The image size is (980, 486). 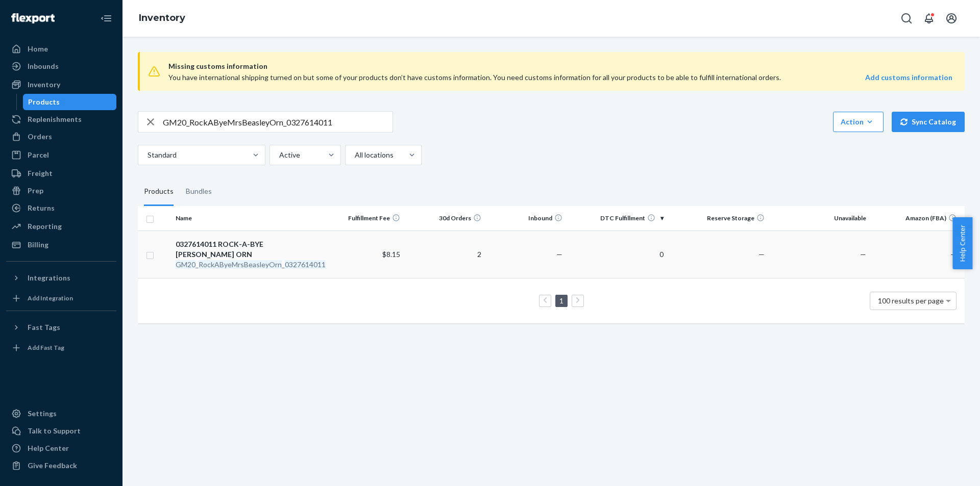 What do you see at coordinates (52, 465) in the screenshot?
I see `div: Give Feedback` at bounding box center [52, 465].